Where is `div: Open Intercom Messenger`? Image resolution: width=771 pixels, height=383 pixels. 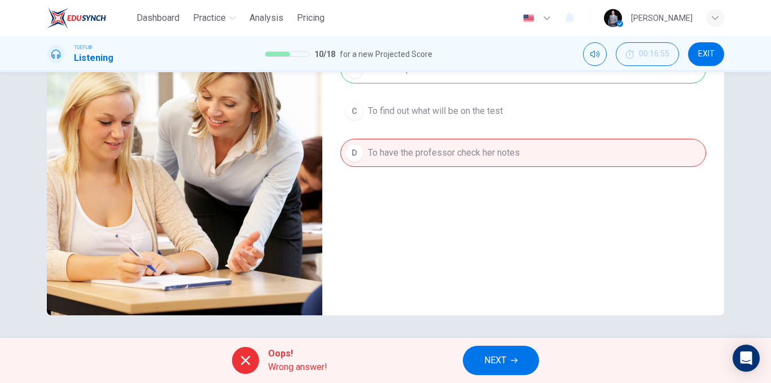
div: Open Intercom Messenger is located at coordinates (746, 358).